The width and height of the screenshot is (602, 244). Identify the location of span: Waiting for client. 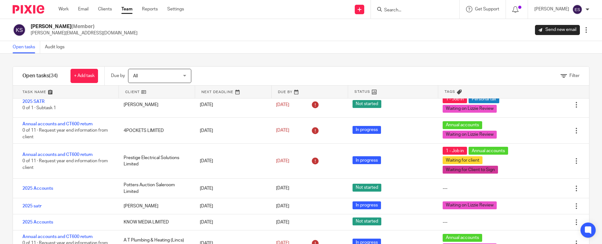
(463, 160).